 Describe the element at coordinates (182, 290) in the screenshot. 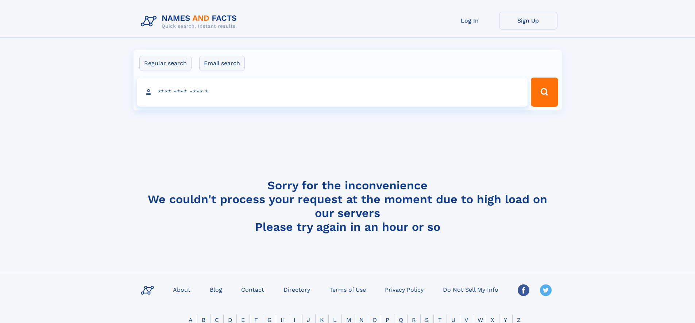

I see `a: About` at that location.